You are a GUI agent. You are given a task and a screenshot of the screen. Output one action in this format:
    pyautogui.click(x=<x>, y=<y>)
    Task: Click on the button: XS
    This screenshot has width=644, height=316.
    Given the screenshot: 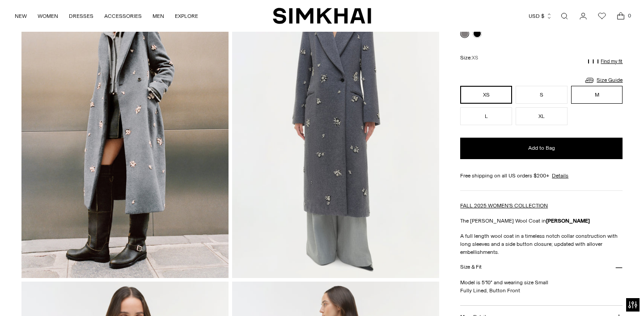 What is the action you would take?
    pyautogui.click(x=486, y=95)
    